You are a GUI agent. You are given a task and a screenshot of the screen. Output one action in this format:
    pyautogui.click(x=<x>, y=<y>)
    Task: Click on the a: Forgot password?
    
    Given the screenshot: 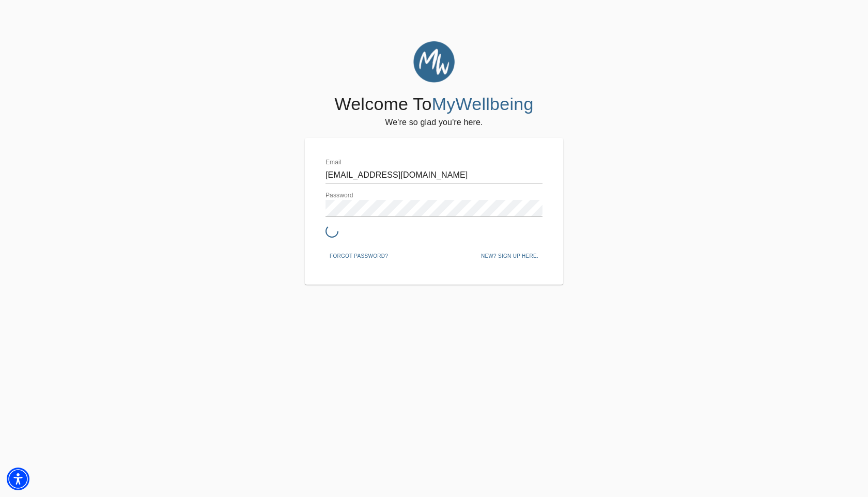 What is the action you would take?
    pyautogui.click(x=359, y=255)
    